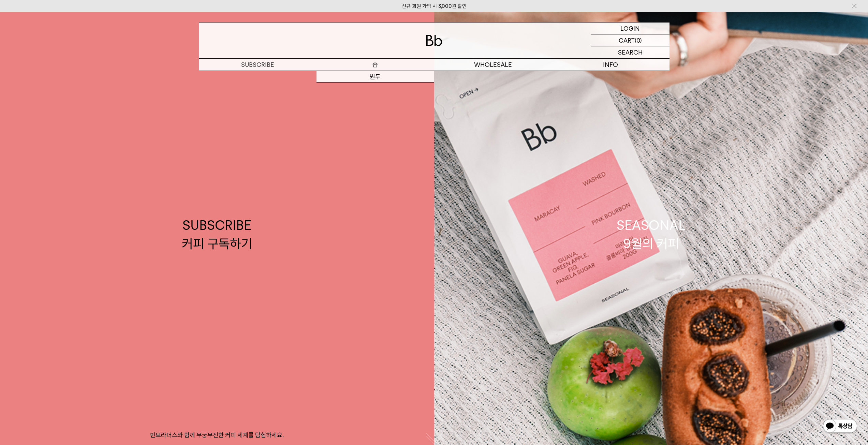  Describe the element at coordinates (217, 234) in the screenshot. I see `div: SUBSCRIBE 커피 구독하기` at that location.